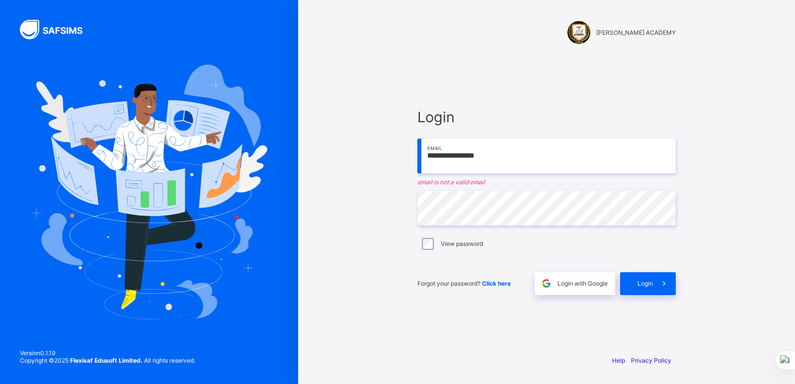 This screenshot has width=795, height=384. What do you see at coordinates (496, 283) in the screenshot?
I see `a: Click here` at bounding box center [496, 283].